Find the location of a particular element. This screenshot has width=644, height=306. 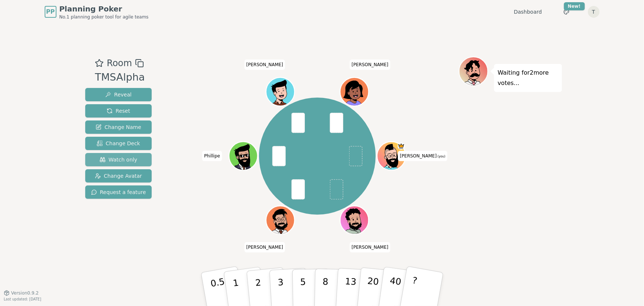

button: T is located at coordinates (594, 12).